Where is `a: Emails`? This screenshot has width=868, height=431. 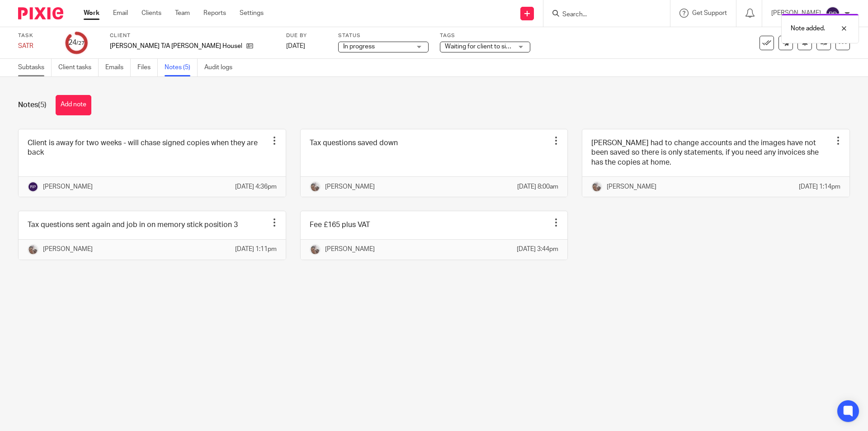 a: Emails is located at coordinates (118, 68).